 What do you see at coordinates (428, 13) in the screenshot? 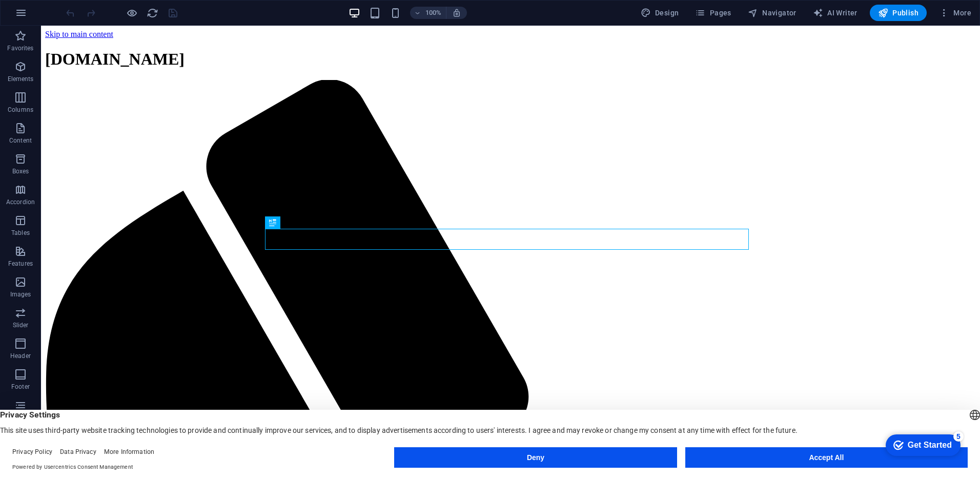
I see `button: 100%` at bounding box center [428, 13].